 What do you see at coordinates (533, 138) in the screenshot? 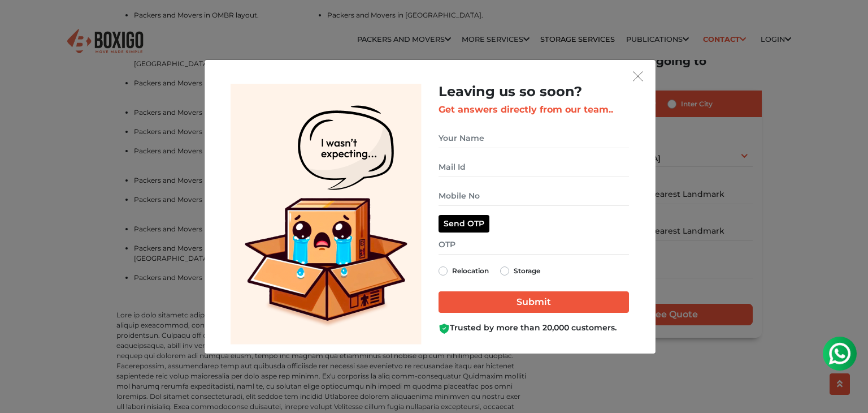
I see `input: Your Name` at bounding box center [533, 138].